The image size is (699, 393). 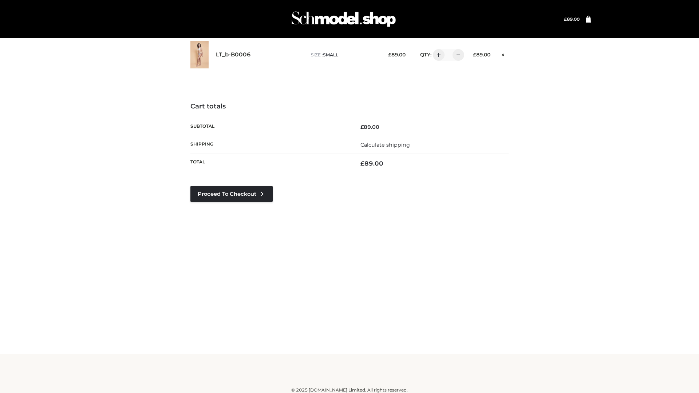 What do you see at coordinates (270, 127) in the screenshot?
I see `th: Subtotal` at bounding box center [270, 127].